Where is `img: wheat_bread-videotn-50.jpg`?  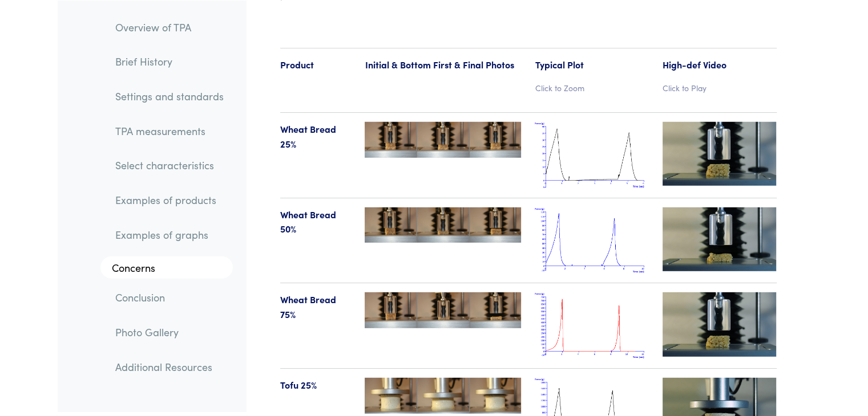
img: wheat_bread-videotn-50.jpg is located at coordinates (719, 239).